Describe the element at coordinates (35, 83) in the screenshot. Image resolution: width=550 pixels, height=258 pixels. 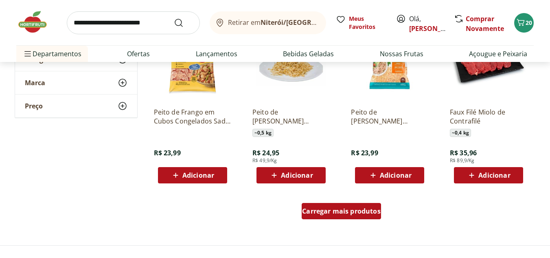
I see `span: Marca` at that location.